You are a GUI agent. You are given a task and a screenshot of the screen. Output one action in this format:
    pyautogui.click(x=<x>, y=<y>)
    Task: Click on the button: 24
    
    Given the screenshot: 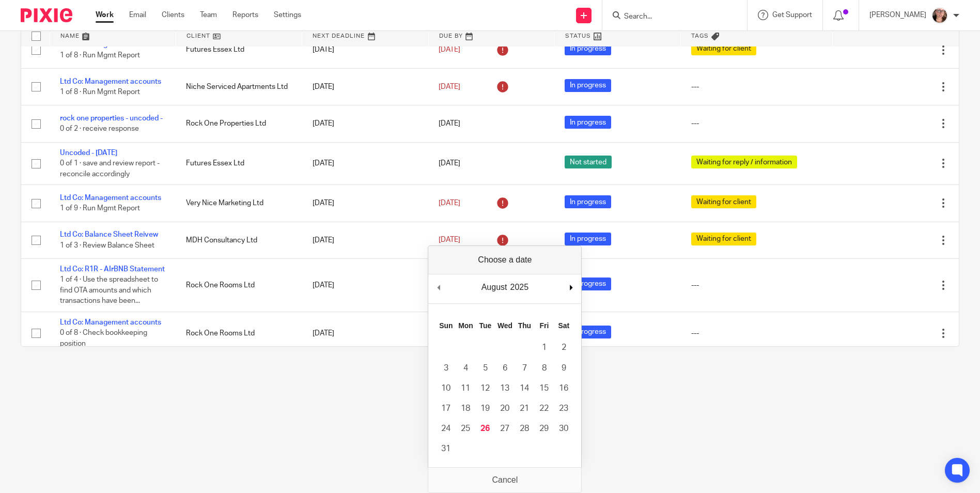 What is the action you would take?
    pyautogui.click(x=446, y=429)
    